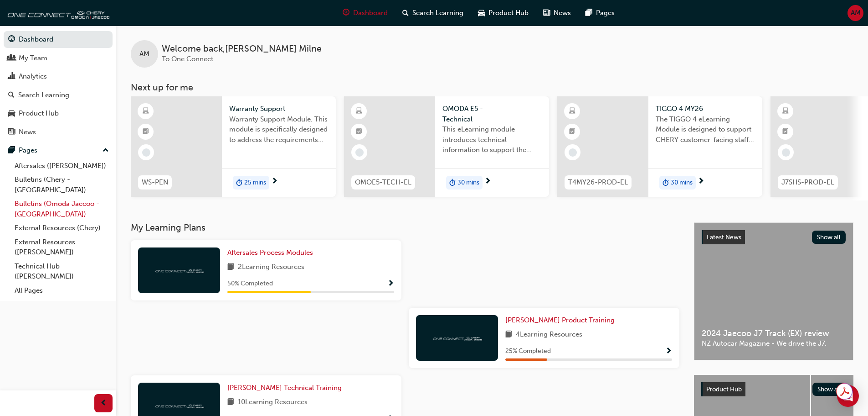 Image resolution: width=868 pixels, height=416 pixels. What do you see at coordinates (447, 146) in the screenshot?
I see `a: OMOE5-TECH-ELOMODA E5 - TechnicalThis eLearning module introduces technical information to suppor...` at bounding box center [447, 146].